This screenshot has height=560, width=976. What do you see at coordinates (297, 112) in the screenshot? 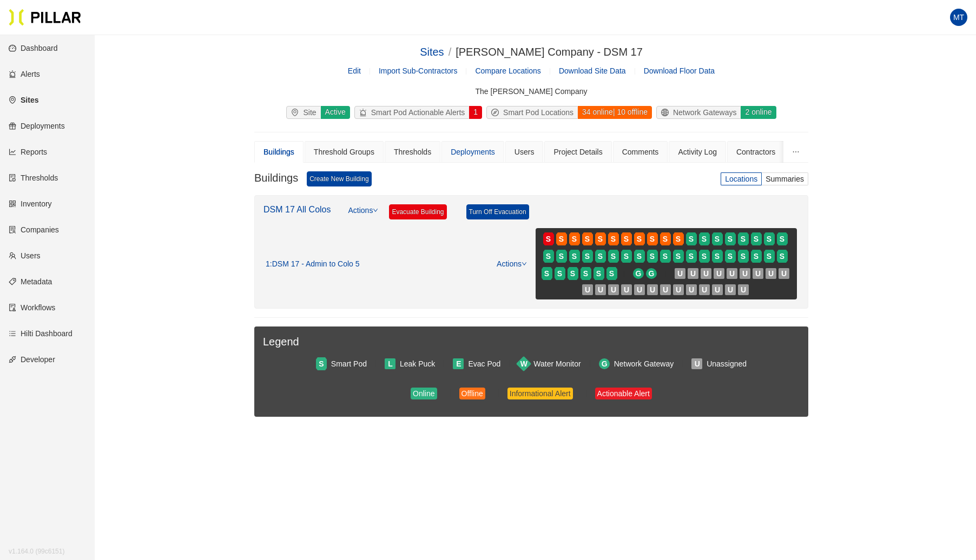
I see `span: environment` at bounding box center [297, 112].